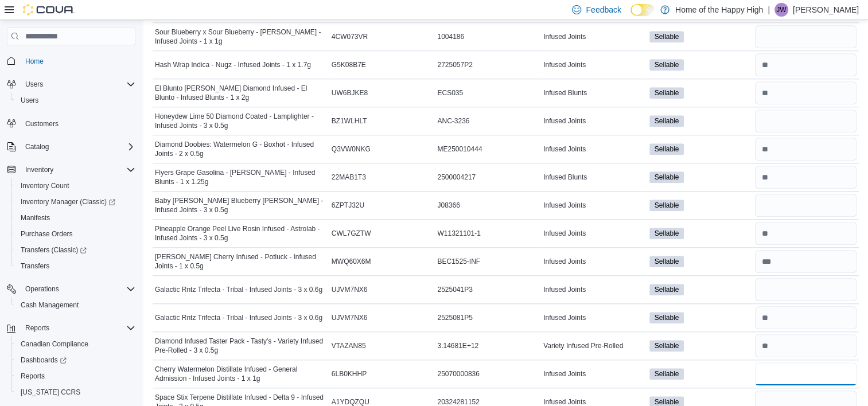  What do you see at coordinates (487, 36) in the screenshot?
I see `div: 1004186` at bounding box center [487, 36].